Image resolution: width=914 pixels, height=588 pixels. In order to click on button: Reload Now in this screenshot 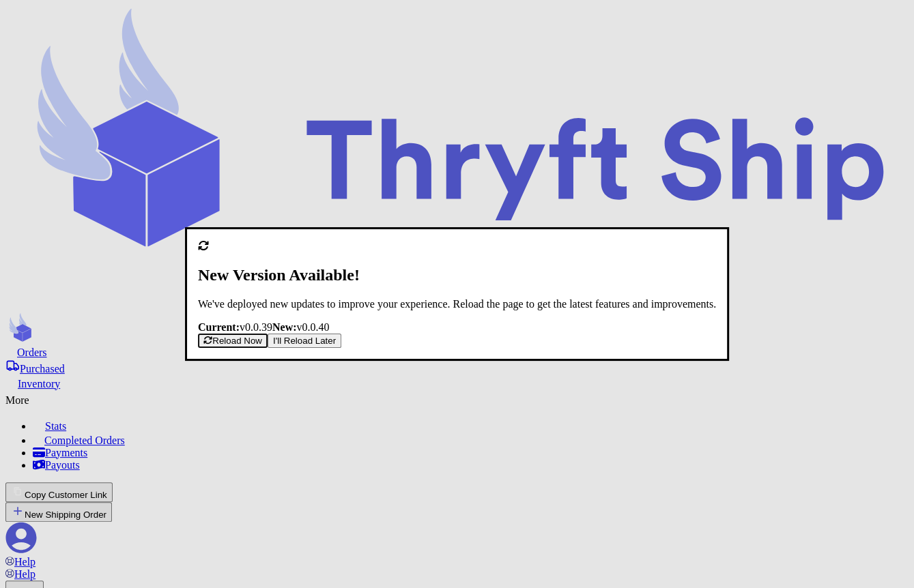, I will do `click(232, 341)`.